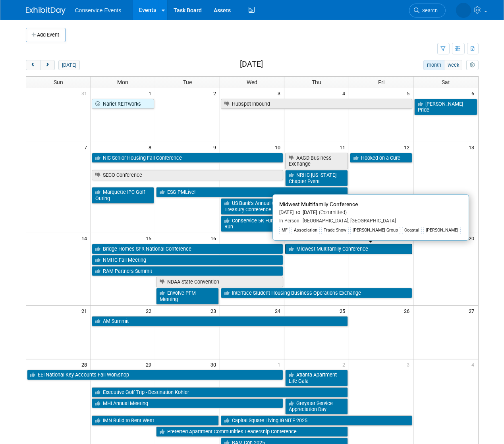 The height and width of the screenshot is (444, 504). I want to click on a: Hooked on a Cure, so click(381, 158).